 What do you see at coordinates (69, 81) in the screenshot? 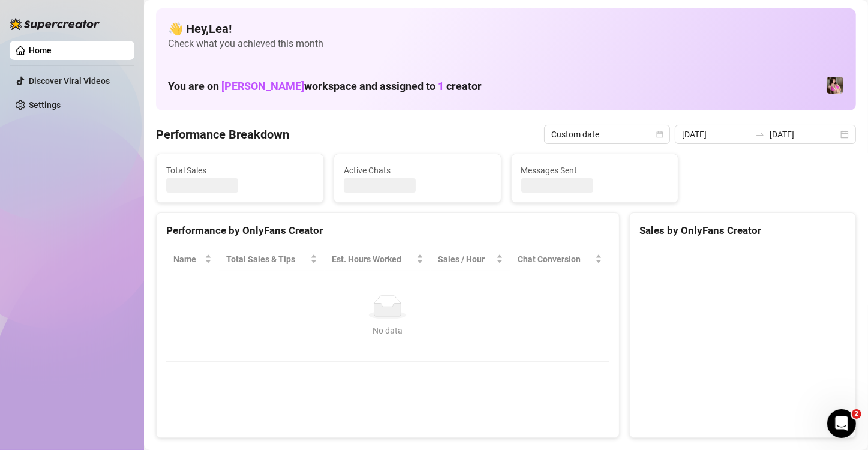
I see `a: Discover Viral Videos` at bounding box center [69, 81].